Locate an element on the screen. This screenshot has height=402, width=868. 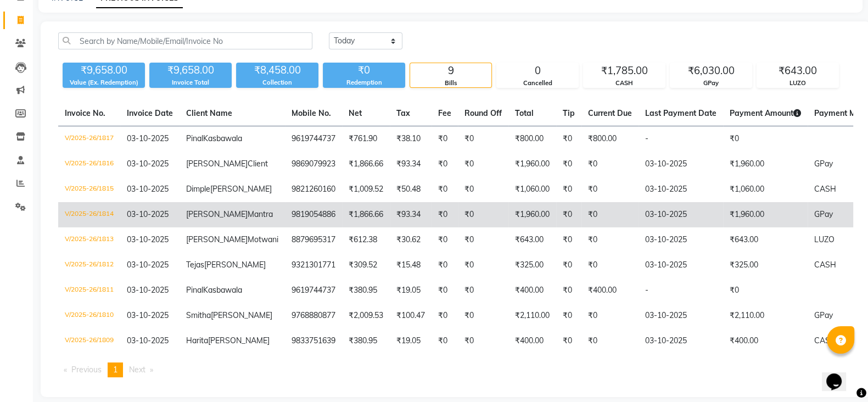
td: V/2025-26/1816 is located at coordinates (89, 164).